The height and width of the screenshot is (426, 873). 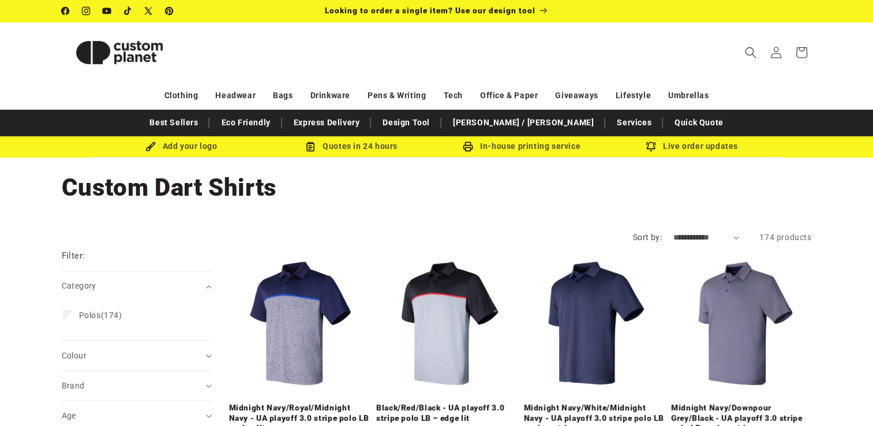 What do you see at coordinates (406, 122) in the screenshot?
I see `a: Design Tool` at bounding box center [406, 122].